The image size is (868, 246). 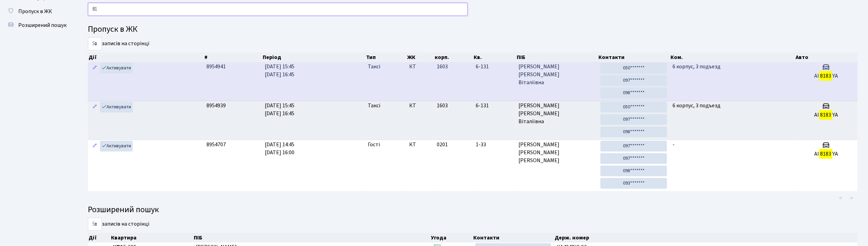 I want to click on a: Пропуск в ЖК, so click(x=38, y=12).